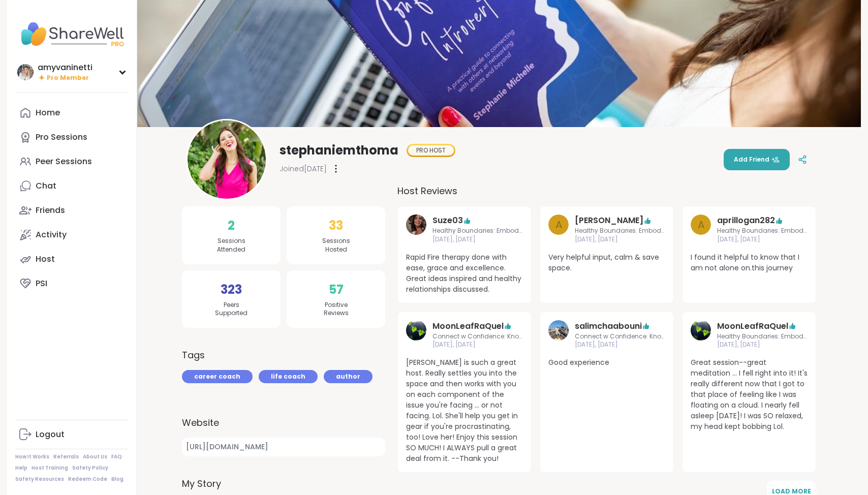 The width and height of the screenshot is (868, 495). I want to click on a: Friends, so click(72, 211).